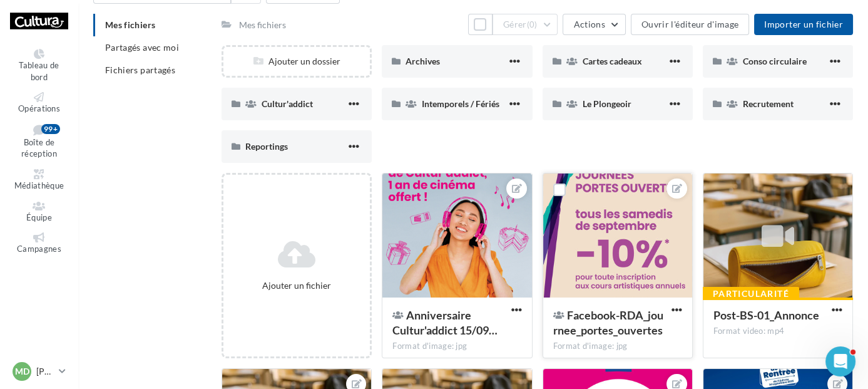  What do you see at coordinates (803, 23) in the screenshot?
I see `span: Importer un fichier` at bounding box center [803, 23].